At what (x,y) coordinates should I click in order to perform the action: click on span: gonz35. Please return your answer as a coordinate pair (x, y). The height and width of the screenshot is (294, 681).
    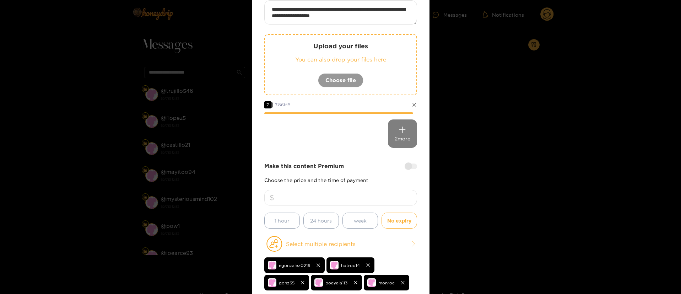
    Looking at the image, I should click on (287, 282).